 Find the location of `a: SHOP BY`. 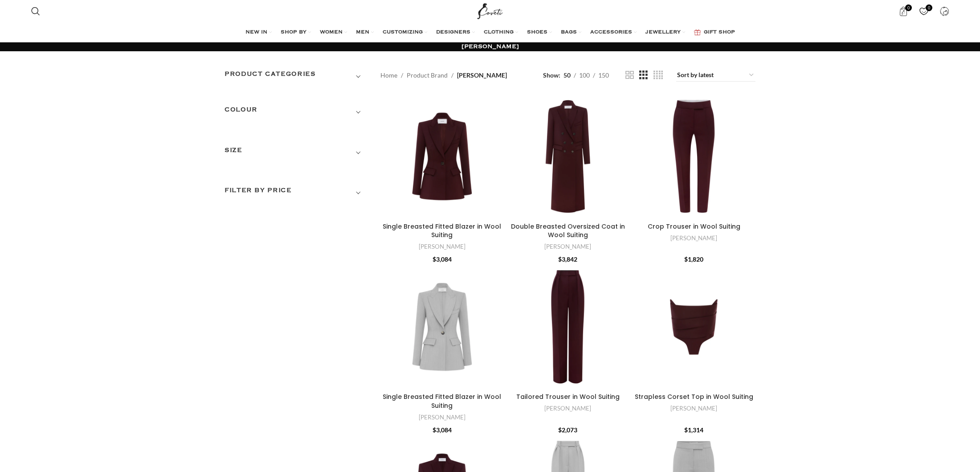

a: SHOP BY is located at coordinates (296, 33).